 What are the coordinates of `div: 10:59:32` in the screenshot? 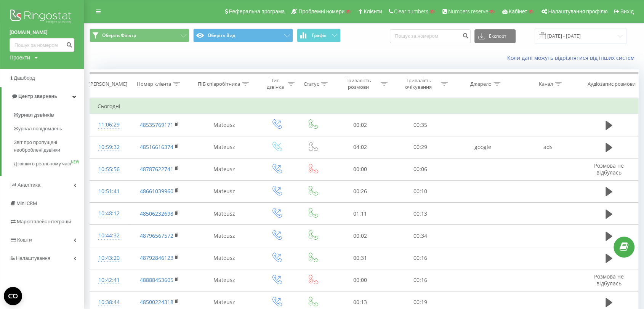 It's located at (109, 147).